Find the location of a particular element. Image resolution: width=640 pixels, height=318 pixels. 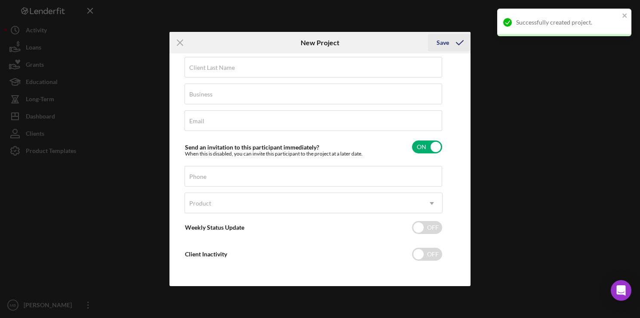

label: Phone is located at coordinates (198, 176).